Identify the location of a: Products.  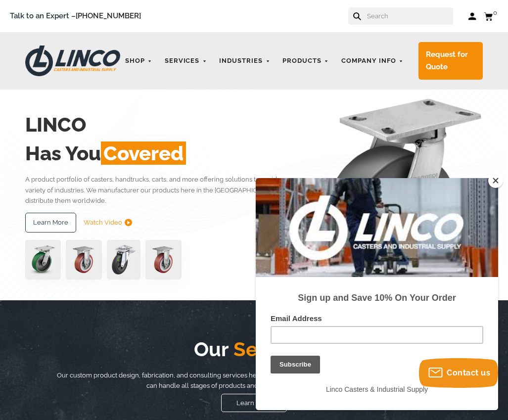
(306, 61).